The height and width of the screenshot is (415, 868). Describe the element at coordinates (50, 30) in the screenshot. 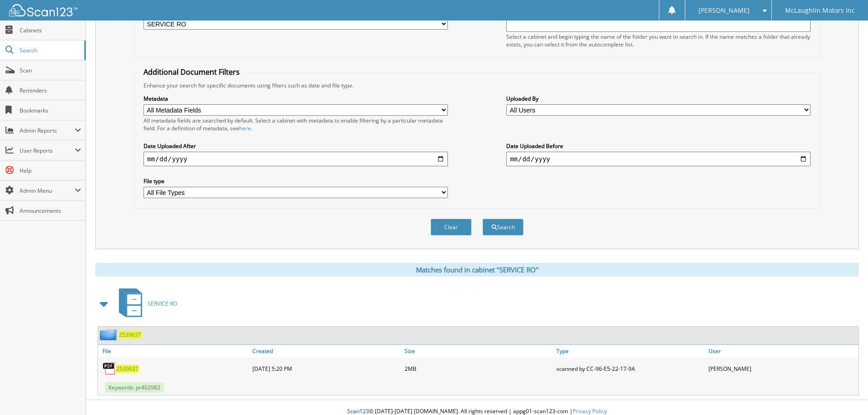

I see `span: Cabinets` at that location.